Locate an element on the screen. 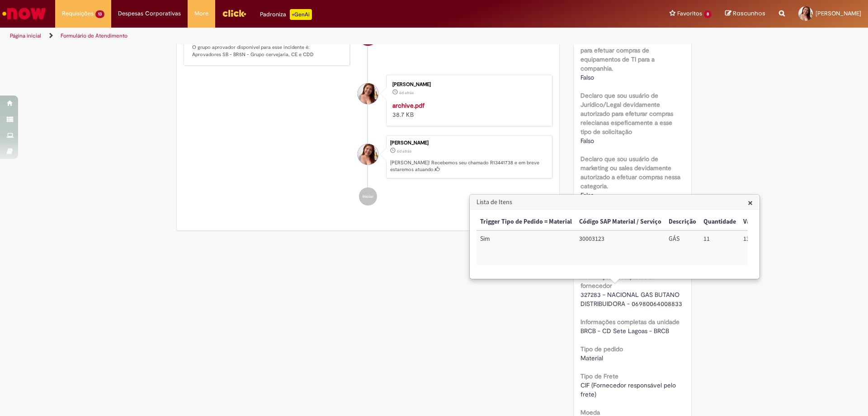 Image resolution: width=868 pixels, height=416 pixels. span: 327283 - NACIONAL GAS BUTANO DISTRIBUIDORA - 06980064008833 is located at coordinates (631, 299).